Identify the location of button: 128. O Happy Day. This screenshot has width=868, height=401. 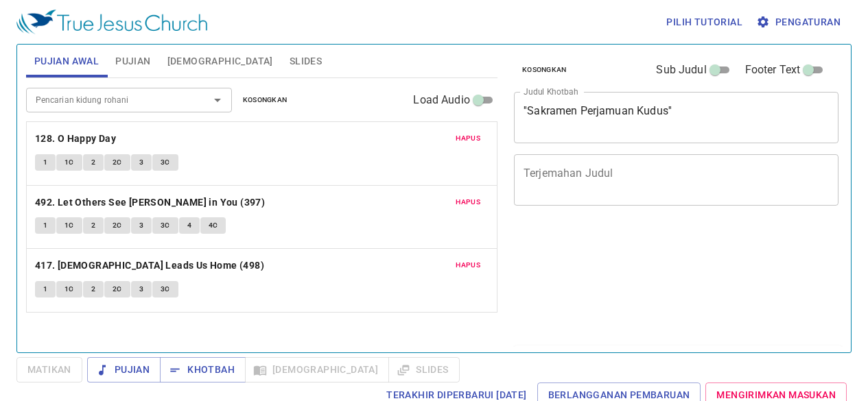
(77, 139).